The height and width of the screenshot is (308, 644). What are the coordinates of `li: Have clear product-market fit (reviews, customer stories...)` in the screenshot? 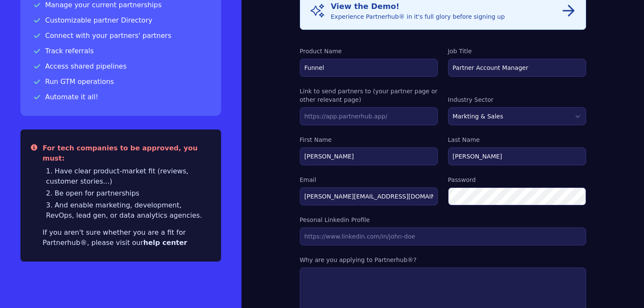 It's located at (128, 176).